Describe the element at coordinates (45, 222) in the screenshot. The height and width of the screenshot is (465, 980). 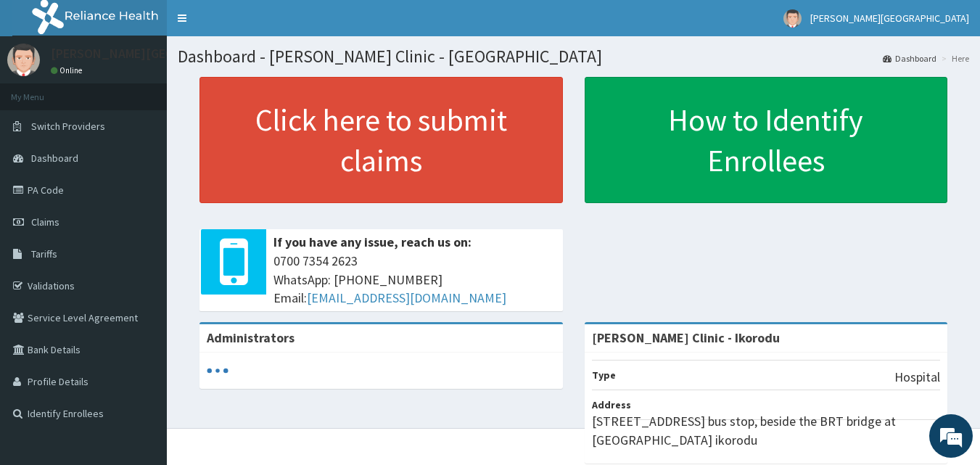
I see `span: Claims` at that location.